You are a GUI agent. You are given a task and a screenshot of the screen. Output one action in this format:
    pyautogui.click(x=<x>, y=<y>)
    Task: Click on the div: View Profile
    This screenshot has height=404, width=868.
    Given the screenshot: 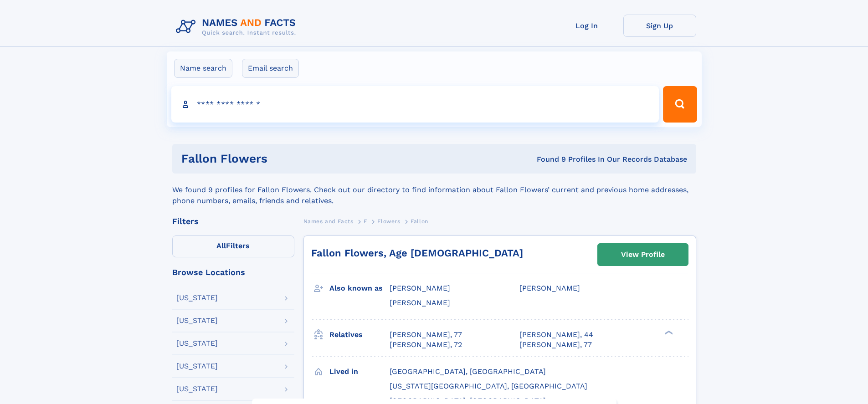 What is the action you would take?
    pyautogui.click(x=643, y=255)
    